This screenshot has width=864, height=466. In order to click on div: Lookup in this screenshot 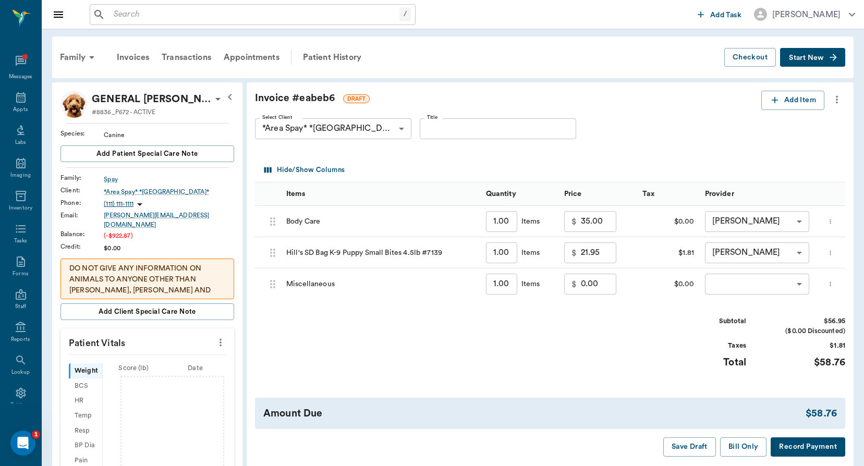, I will do `click(20, 372)`.